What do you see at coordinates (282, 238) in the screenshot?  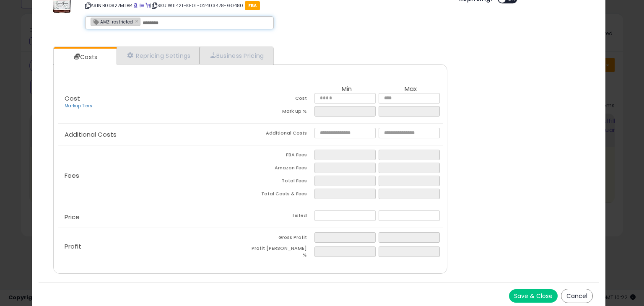 I see `td: Gross Profit` at bounding box center [282, 238].